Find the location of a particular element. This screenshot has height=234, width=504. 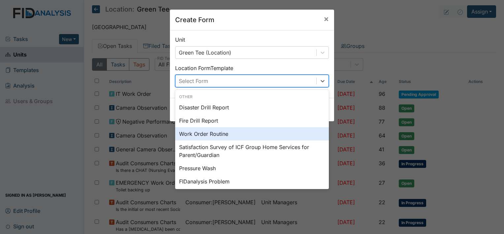

div: Disaster Drill Report is located at coordinates (252, 107).